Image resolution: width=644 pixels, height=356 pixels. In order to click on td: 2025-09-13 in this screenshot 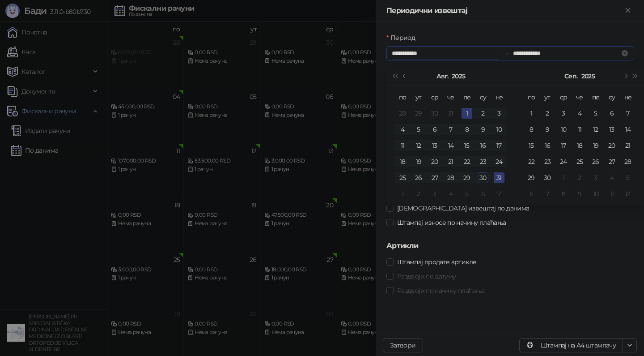, I will do `click(612, 129)`.